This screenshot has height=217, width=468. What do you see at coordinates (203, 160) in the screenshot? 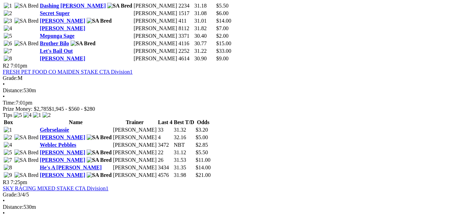
I see `span: $11.00` at bounding box center [203, 160].